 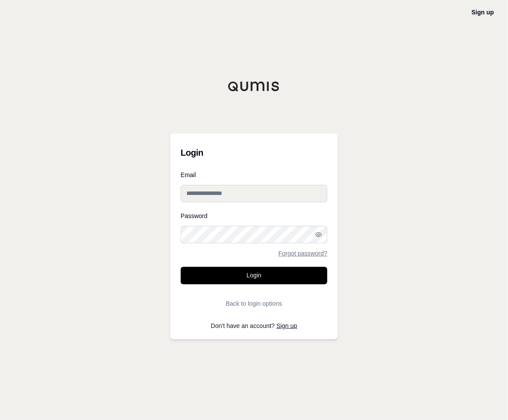 What do you see at coordinates (254, 276) in the screenshot?
I see `button: Login` at bounding box center [254, 276].